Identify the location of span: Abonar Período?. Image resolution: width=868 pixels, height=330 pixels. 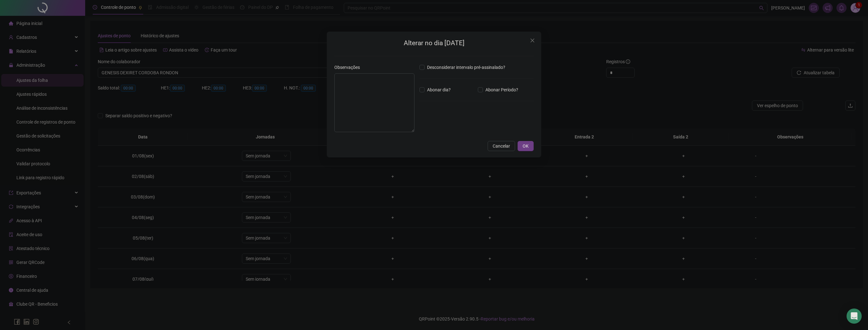
(502, 89).